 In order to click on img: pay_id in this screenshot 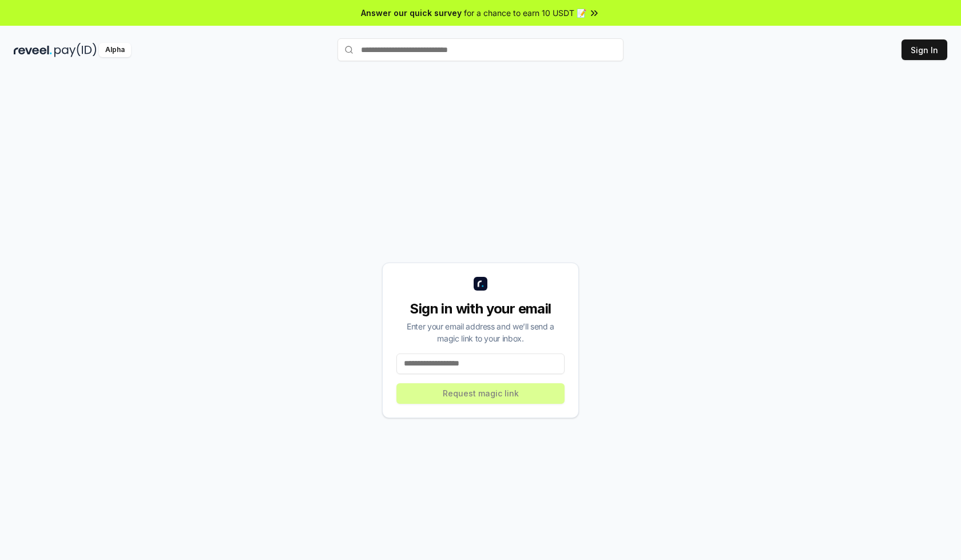, I will do `click(75, 49)`.